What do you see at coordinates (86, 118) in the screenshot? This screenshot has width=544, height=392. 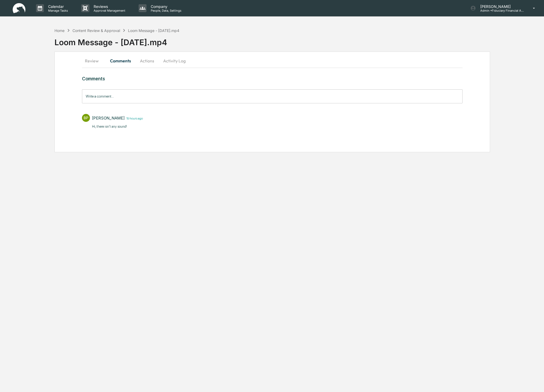 I see `div: BP` at bounding box center [86, 118].